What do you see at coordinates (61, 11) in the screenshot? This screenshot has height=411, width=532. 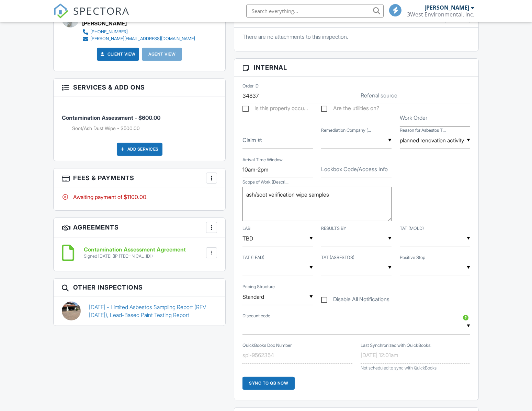 I see `img: The Best Home Inspection Software - Spectora` at bounding box center [61, 11].